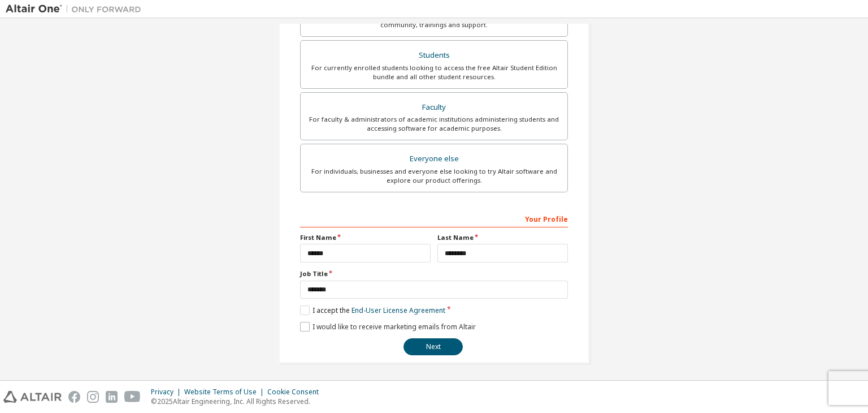  I want to click on img: facebook.svg, so click(74, 396).